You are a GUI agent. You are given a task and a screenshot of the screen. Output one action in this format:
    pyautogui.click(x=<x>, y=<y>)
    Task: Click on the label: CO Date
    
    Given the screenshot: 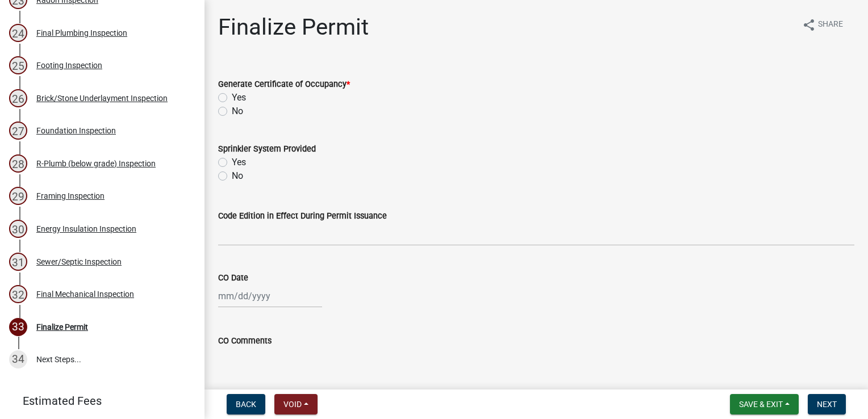 What is the action you would take?
    pyautogui.click(x=233, y=278)
    